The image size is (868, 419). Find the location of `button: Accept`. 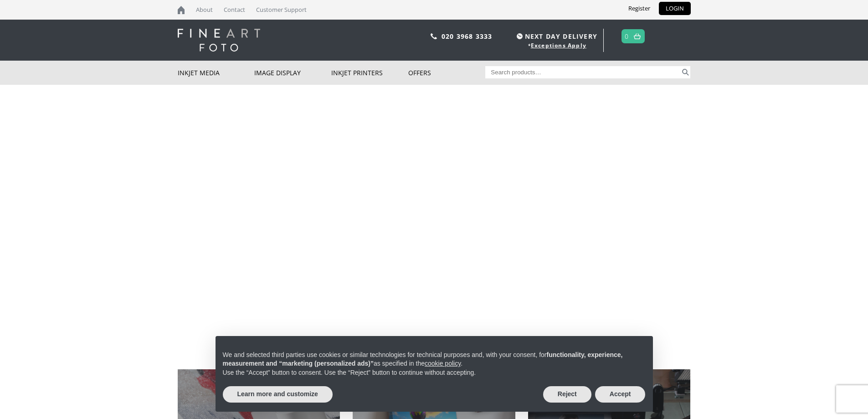

button: Accept is located at coordinates (620, 394).